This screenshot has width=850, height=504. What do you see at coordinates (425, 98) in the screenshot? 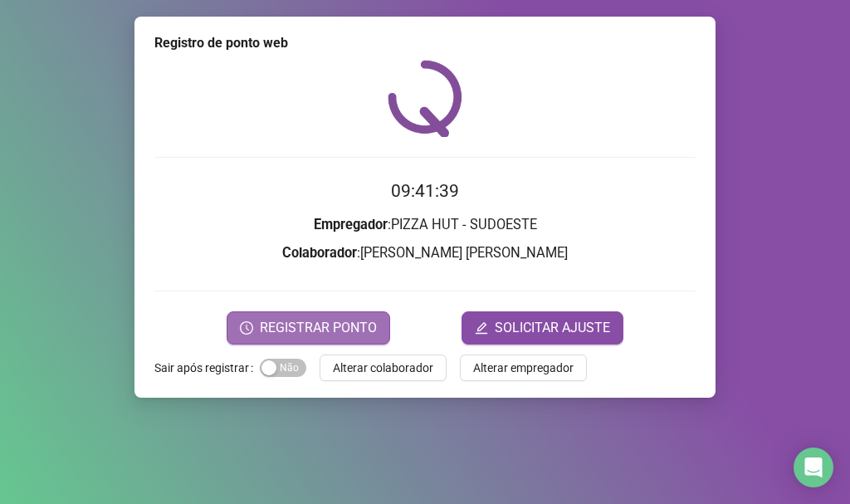
I see `img: QRPoint` at bounding box center [425, 98].